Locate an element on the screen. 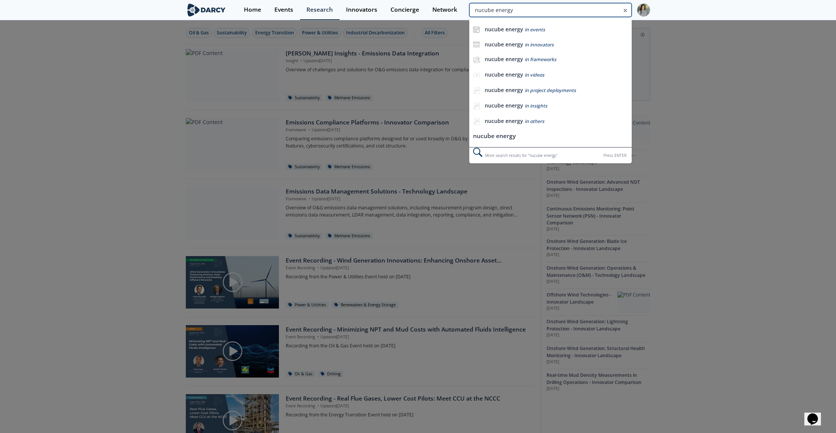 The height and width of the screenshot is (433, 836). div: Concierge is located at coordinates (405, 10).